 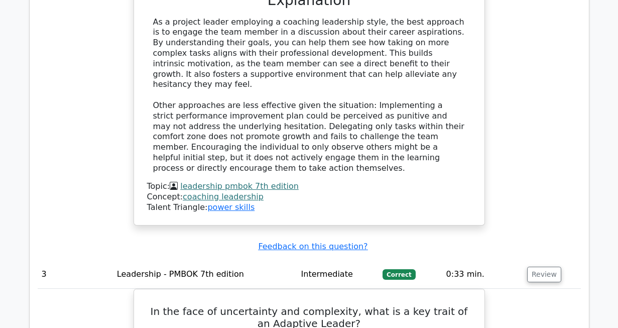 What do you see at coordinates (309, 197) in the screenshot?
I see `div: Talent Triangle:` at bounding box center [309, 197].